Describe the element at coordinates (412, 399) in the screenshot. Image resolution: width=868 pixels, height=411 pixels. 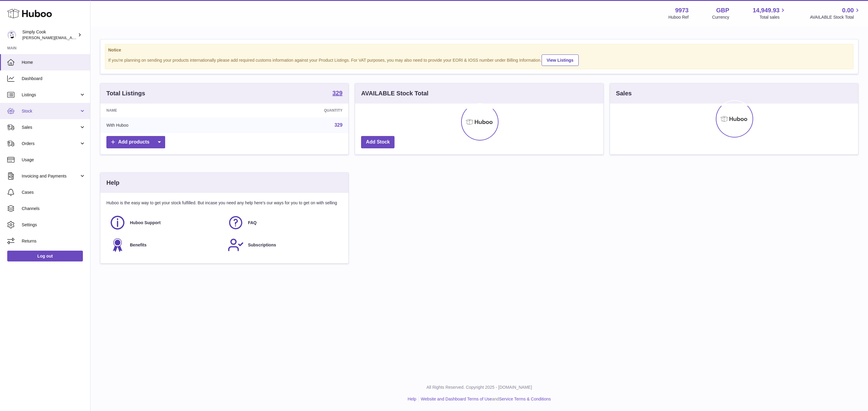
I see `a: Help` at that location.